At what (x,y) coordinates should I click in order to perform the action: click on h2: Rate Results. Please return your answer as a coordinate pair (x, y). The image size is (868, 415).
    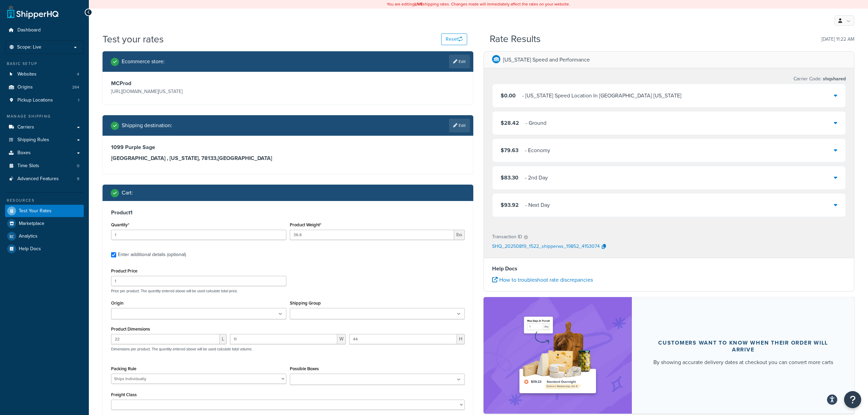
    Looking at the image, I should click on (515, 39).